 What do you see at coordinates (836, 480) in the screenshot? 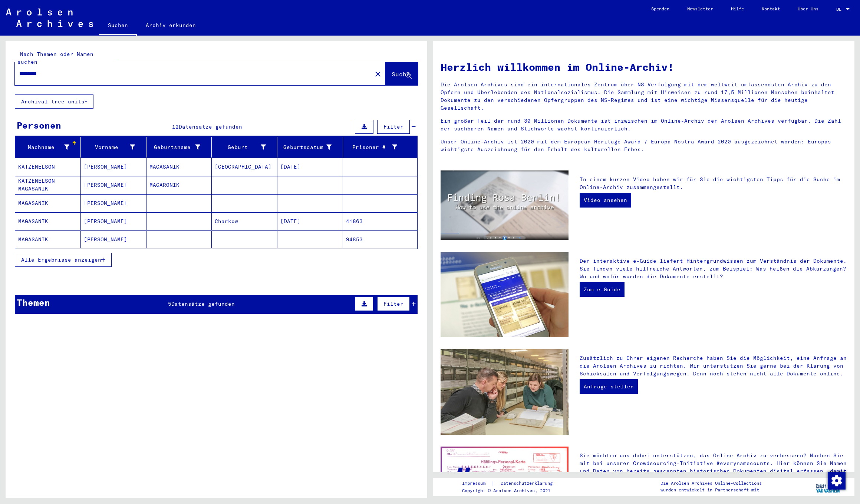
I see `img: Zustimmung ändern` at bounding box center [836, 480].